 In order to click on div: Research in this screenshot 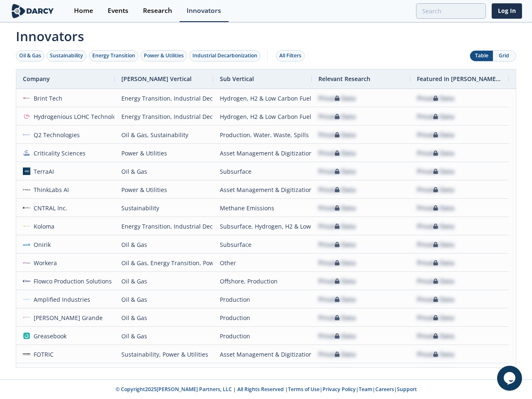, I will do `click(157, 11)`.